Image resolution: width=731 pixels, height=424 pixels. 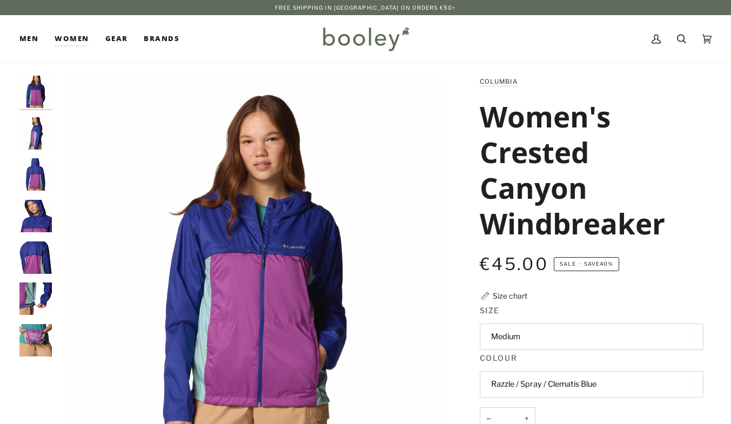 I want to click on a: Brands, so click(x=162, y=39).